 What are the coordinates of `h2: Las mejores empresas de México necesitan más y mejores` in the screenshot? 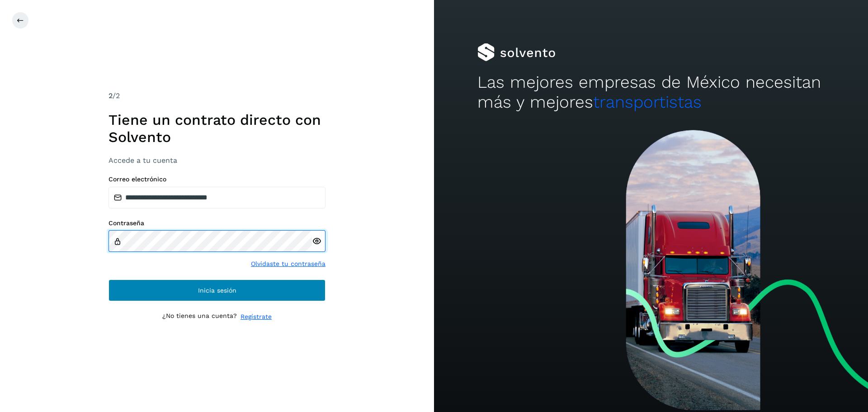 It's located at (651, 92).